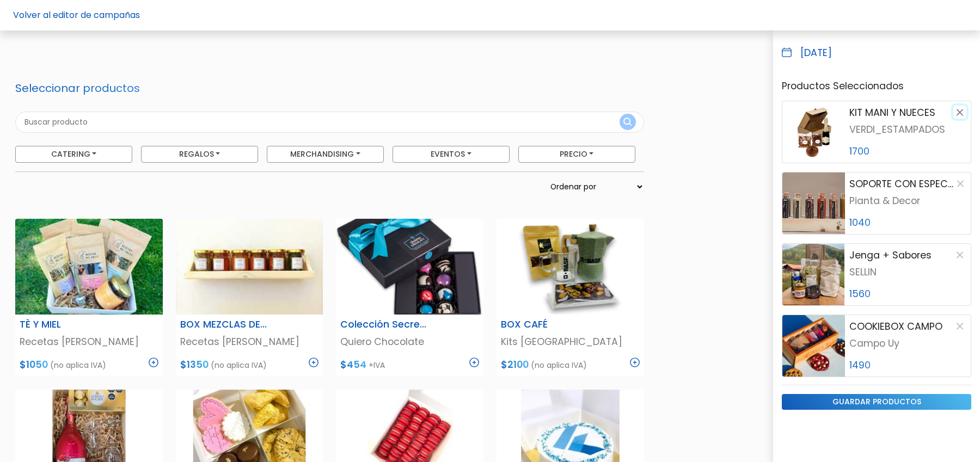 This screenshot has width=980, height=462. Describe the element at coordinates (384, 324) in the screenshot. I see `h6: Colección Secretaria` at that location.